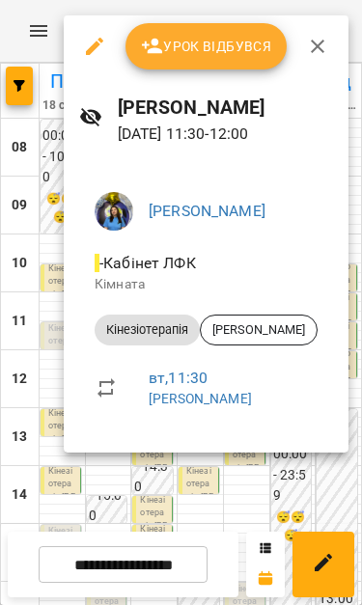 This screenshot has width=362, height=605. I want to click on p: Кімната, so click(206, 285).